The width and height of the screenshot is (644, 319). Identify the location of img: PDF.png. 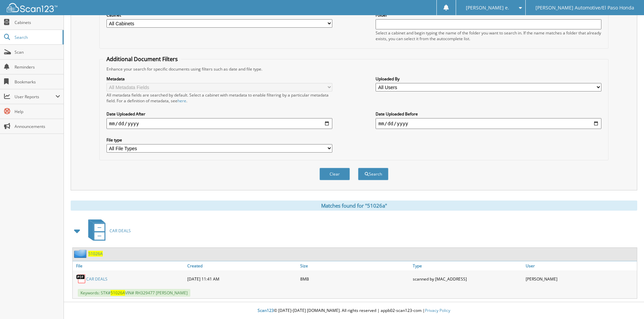
(81, 278).